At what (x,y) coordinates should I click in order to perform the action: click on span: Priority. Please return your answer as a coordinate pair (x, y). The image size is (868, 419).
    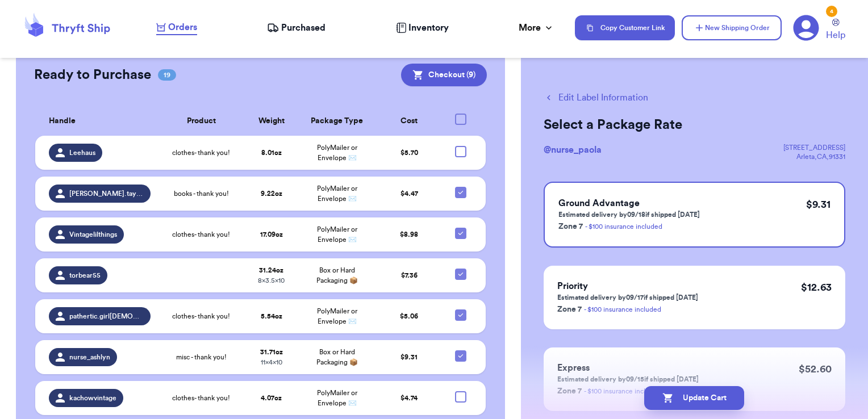
    Looking at the image, I should click on (573, 286).